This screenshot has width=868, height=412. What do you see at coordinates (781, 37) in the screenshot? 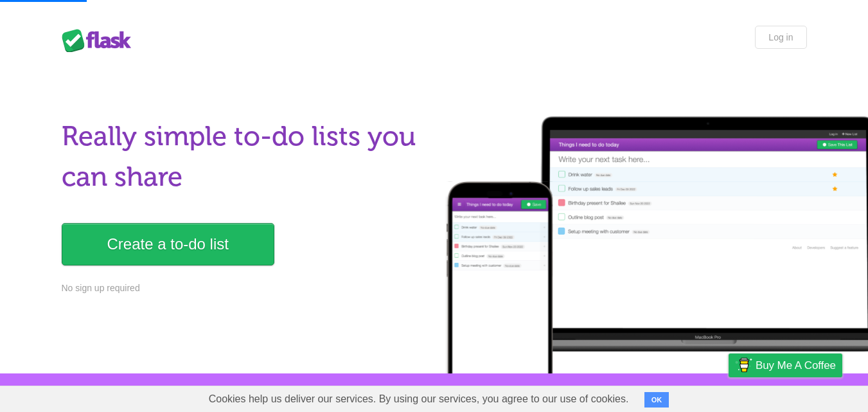
I see `a: Log in` at bounding box center [781, 37].